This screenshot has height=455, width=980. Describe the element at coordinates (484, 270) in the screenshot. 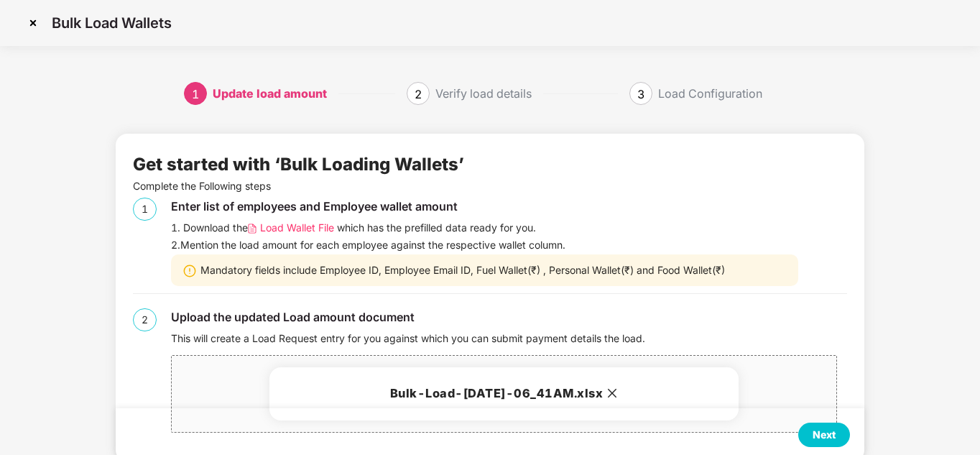

I see `div: Mandatory fields include Employee ID, Employee Email ID, Fuel Wallet(₹) , Personal Wallet(₹) and ...` at that location.